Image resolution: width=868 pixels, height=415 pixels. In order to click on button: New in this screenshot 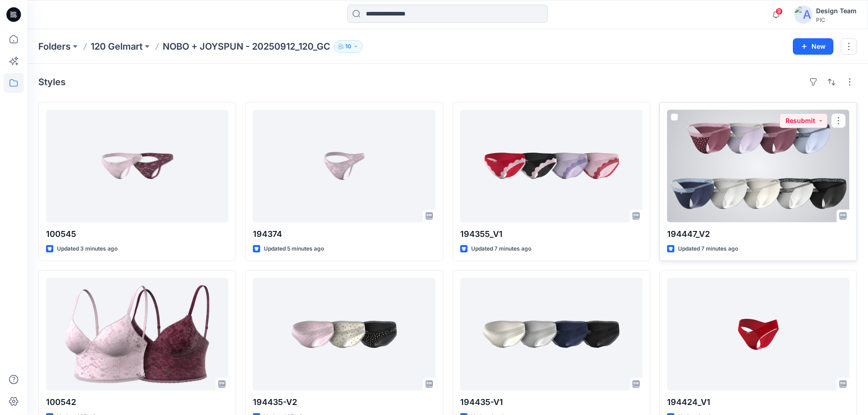, I will do `click(813, 47)`.